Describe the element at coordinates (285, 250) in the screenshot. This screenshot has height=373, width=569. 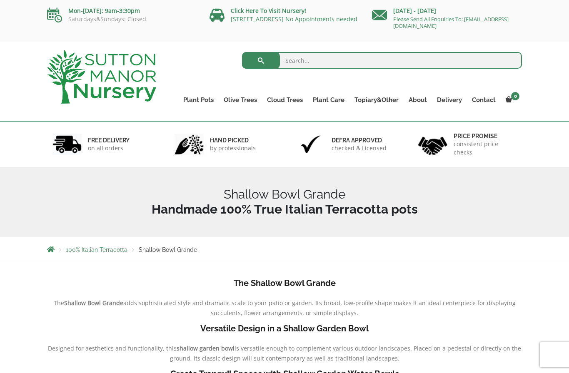
I see `nav: Breadcrumbs` at that location.